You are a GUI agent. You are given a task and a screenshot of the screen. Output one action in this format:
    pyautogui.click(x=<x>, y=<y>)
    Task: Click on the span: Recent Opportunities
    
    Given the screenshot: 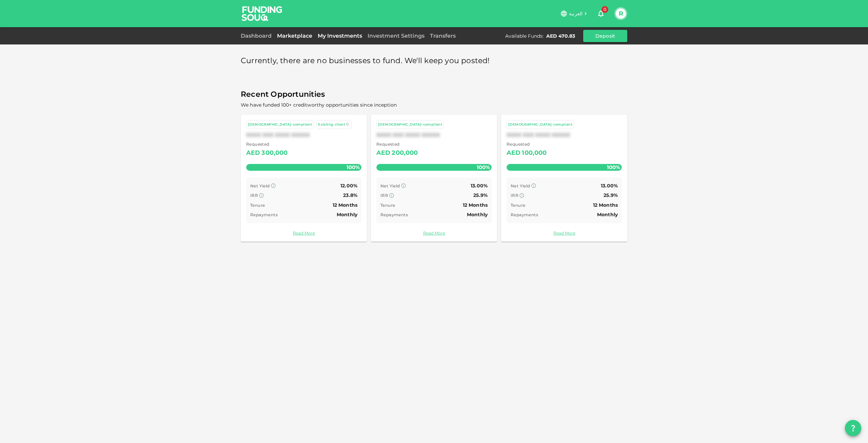 What is the action you would take?
    pyautogui.click(x=434, y=94)
    